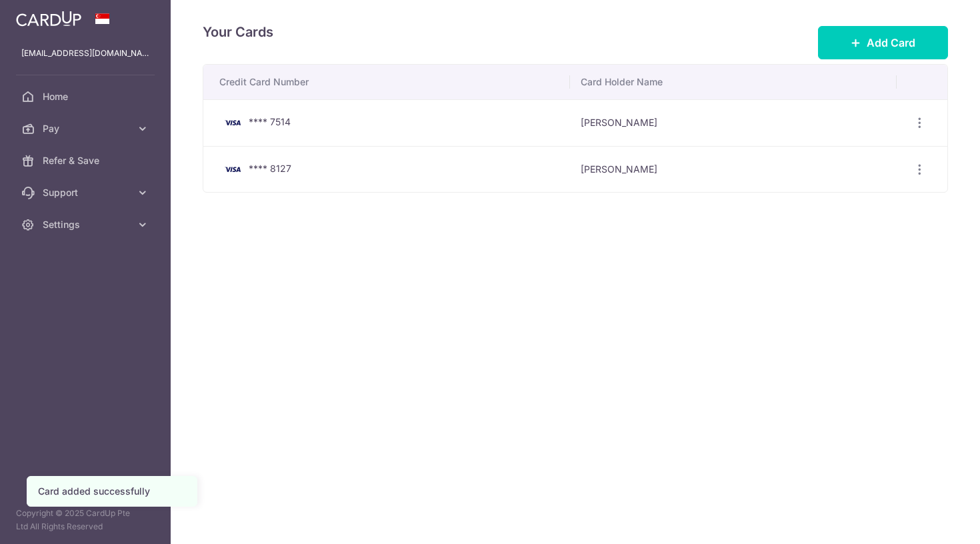 The width and height of the screenshot is (980, 544). What do you see at coordinates (49, 19) in the screenshot?
I see `img: CardUp` at bounding box center [49, 19].